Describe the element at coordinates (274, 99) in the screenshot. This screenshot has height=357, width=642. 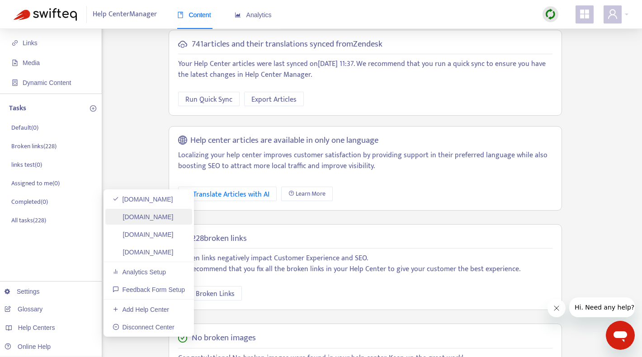
I see `span: Export Articles` at that location.